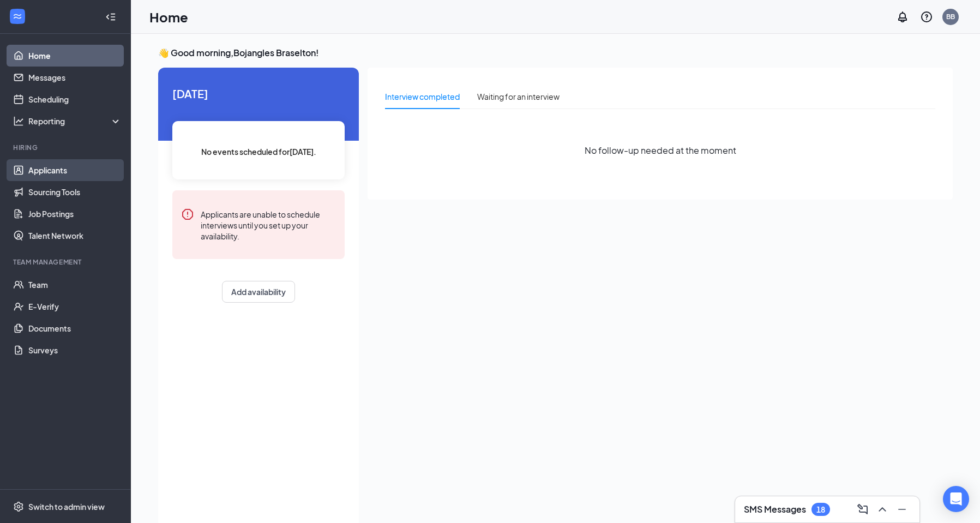 This screenshot has width=980, height=523. What do you see at coordinates (75, 99) in the screenshot?
I see `a: Scheduling` at bounding box center [75, 99].